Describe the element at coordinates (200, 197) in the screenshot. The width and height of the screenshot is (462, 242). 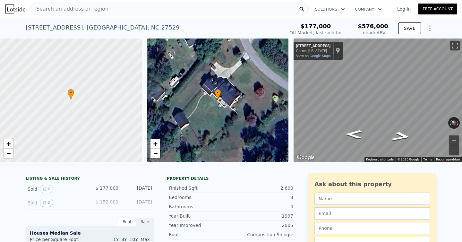
I see `div: Bedrooms` at that location.